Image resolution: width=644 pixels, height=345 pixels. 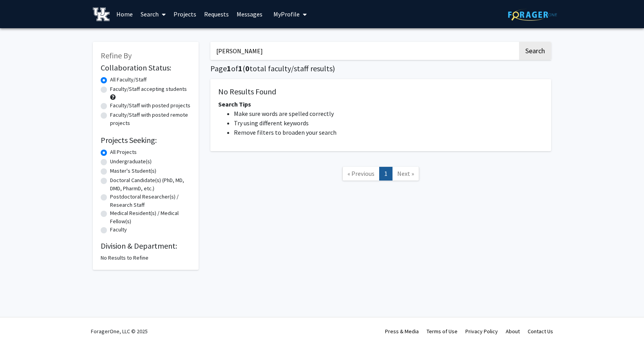 I want to click on label: Faculty/Staff with posted remote projects, so click(x=150, y=119).